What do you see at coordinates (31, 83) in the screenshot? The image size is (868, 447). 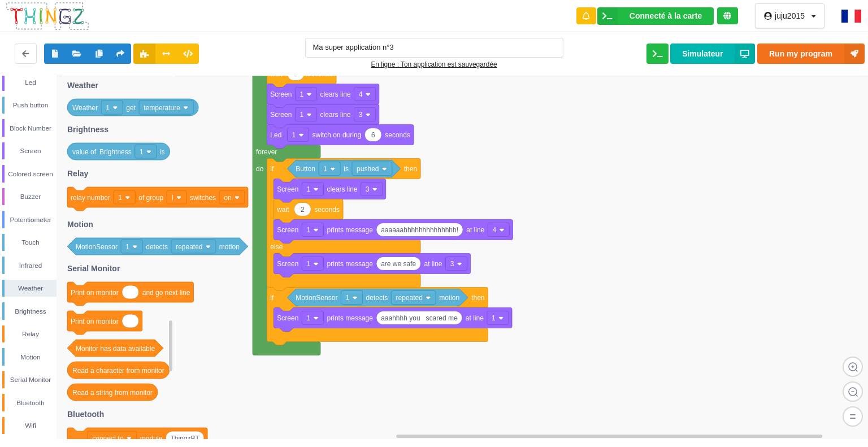 I see `div: Led` at bounding box center [31, 83].